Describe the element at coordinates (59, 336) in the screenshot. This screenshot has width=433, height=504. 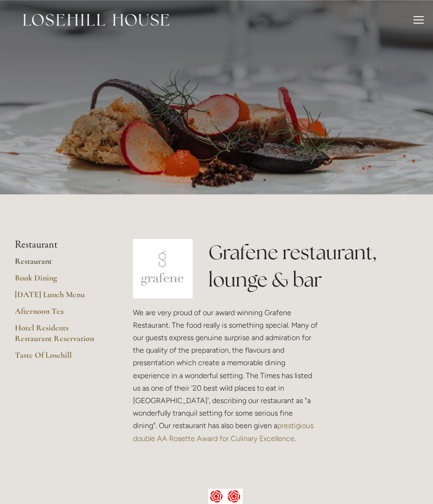
I see `a: Hotel Residents Restaurant Reservation` at that location.